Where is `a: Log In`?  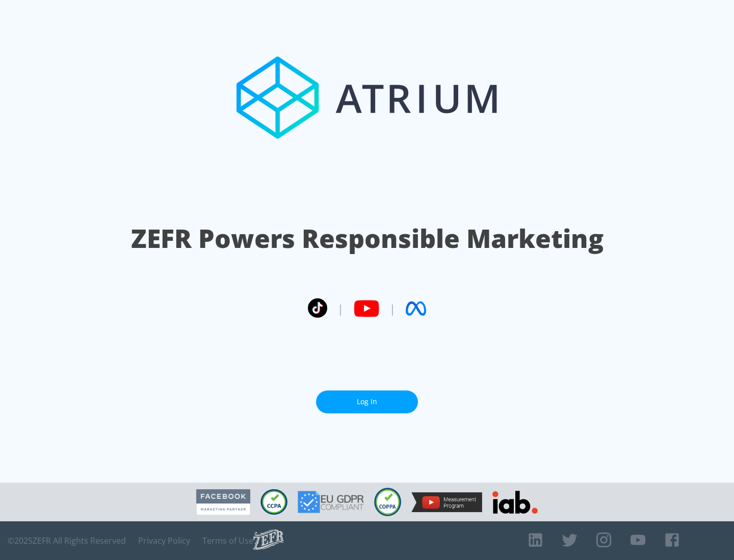
a: Log In is located at coordinates (367, 402).